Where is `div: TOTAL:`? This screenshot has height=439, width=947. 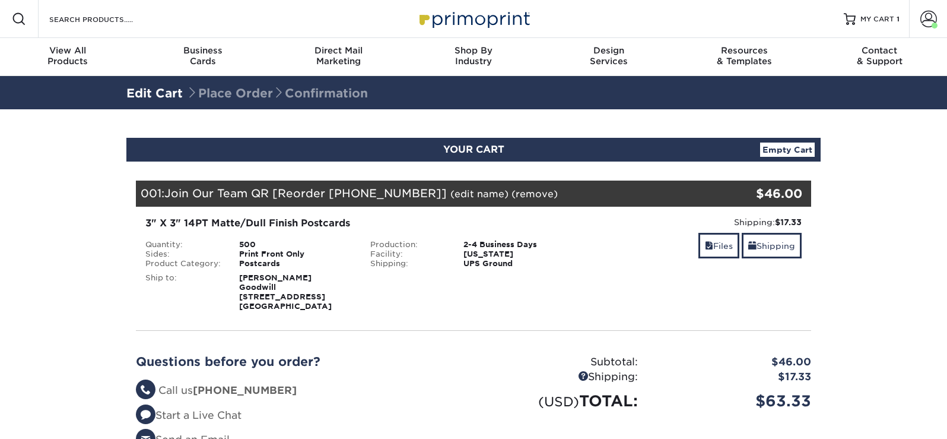 div: TOTAL: is located at coordinates (560, 401).